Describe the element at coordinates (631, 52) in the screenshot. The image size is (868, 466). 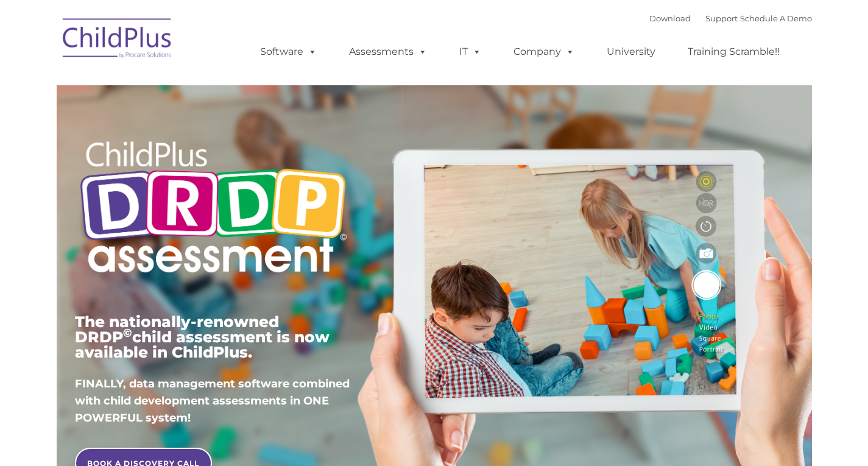
I see `a: University` at that location.